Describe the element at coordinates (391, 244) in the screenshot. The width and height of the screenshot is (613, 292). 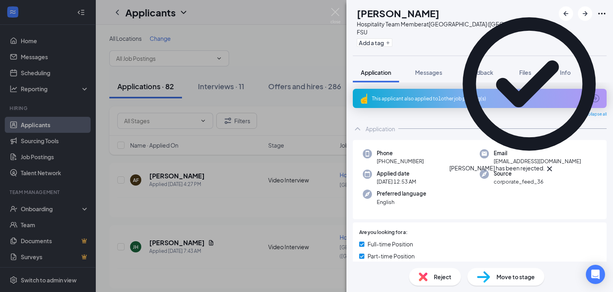
I see `span: Full-time Position` at that location.